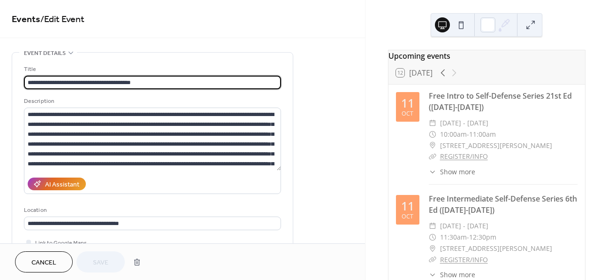 The image size is (608, 280). I want to click on button: Cancel, so click(44, 261).